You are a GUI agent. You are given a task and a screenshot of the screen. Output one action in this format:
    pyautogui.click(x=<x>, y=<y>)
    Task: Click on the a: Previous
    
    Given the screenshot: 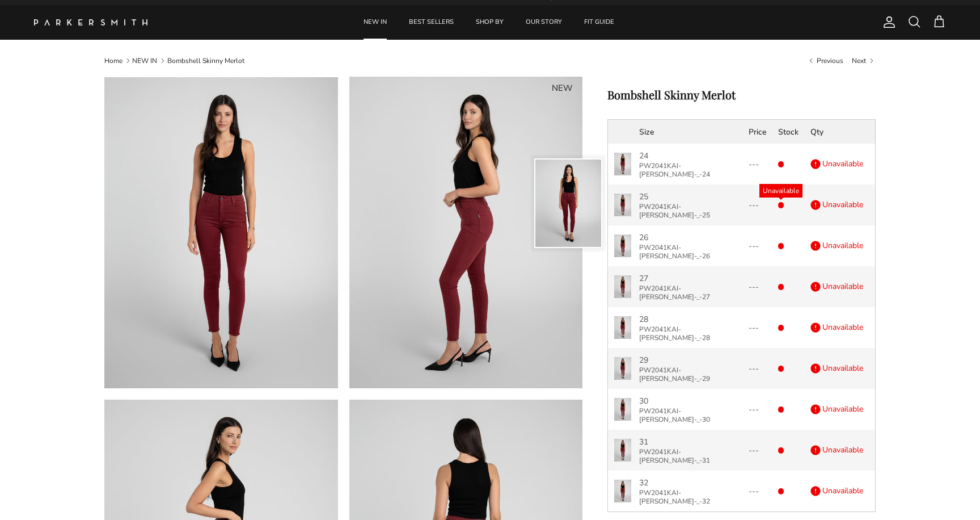 What is the action you would take?
    pyautogui.click(x=825, y=60)
    